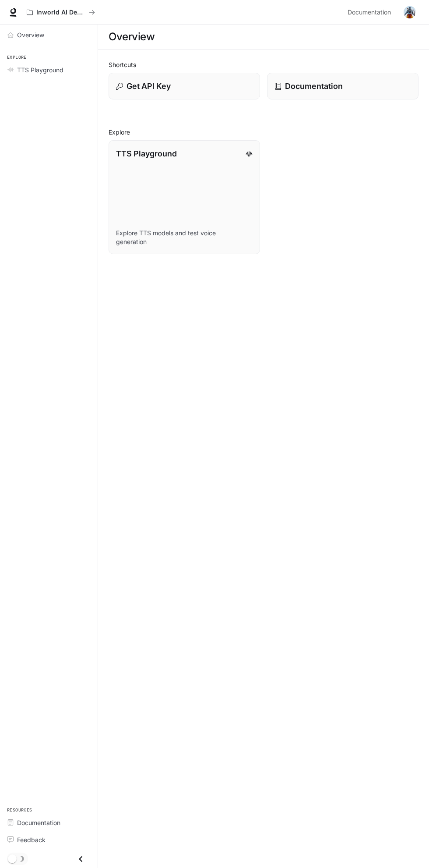  Describe the element at coordinates (61, 12) in the screenshot. I see `button: All workspaces` at that location.